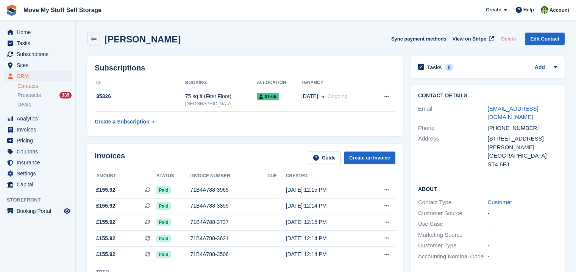 The height and width of the screenshot is (272, 576). I want to click on a: Preview store, so click(67, 211).